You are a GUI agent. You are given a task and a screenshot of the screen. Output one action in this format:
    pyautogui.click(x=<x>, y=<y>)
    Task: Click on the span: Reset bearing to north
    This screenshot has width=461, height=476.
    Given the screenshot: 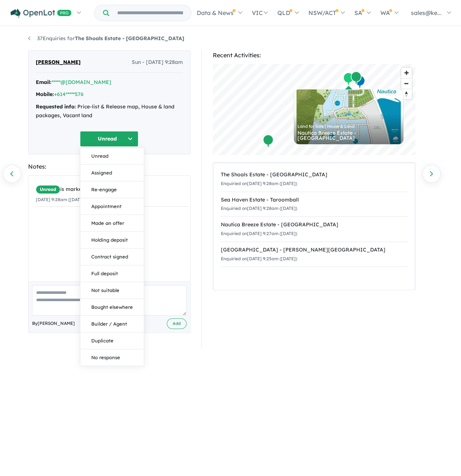 What is the action you would take?
    pyautogui.click(x=406, y=94)
    